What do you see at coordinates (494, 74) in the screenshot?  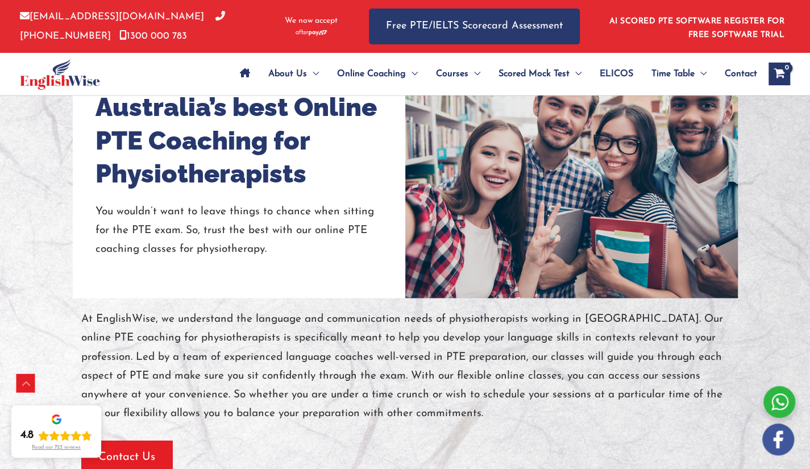 I see `nav: Site Navigation: Main Menu` at bounding box center [494, 74].